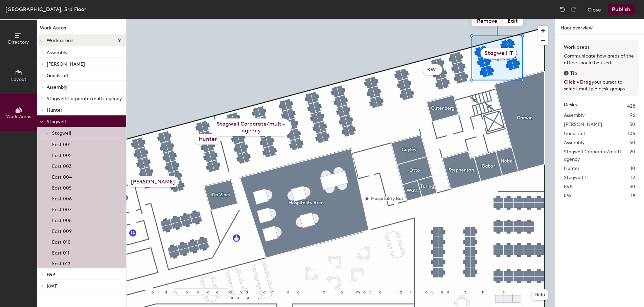 Image resolution: width=644 pixels, height=307 pixels. What do you see at coordinates (62, 187) in the screenshot?
I see `p: East 005` at bounding box center [62, 187].